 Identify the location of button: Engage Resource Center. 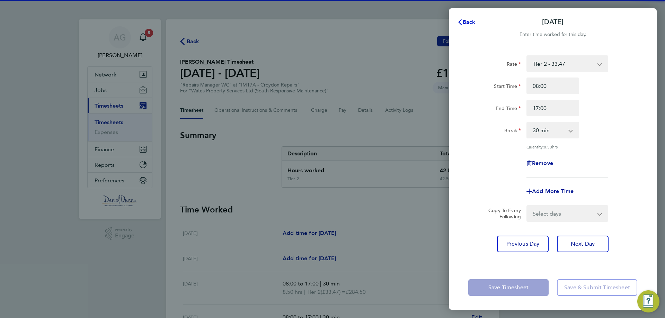
(649, 302).